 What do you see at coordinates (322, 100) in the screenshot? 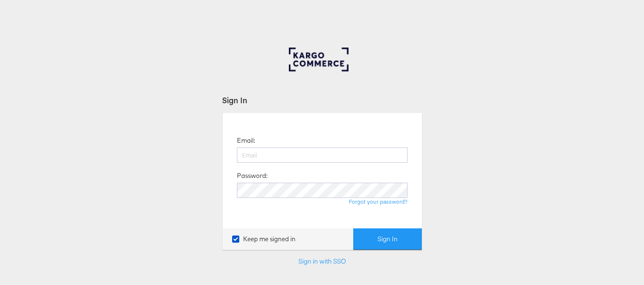
I see `div: Sign In` at bounding box center [322, 100].